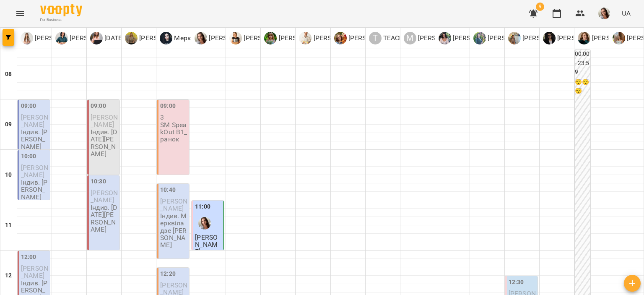 This screenshot has width=644, height=295. What do you see at coordinates (173, 132) in the screenshot?
I see `p: SM SpeakOut B1_ранок` at bounding box center [173, 132].